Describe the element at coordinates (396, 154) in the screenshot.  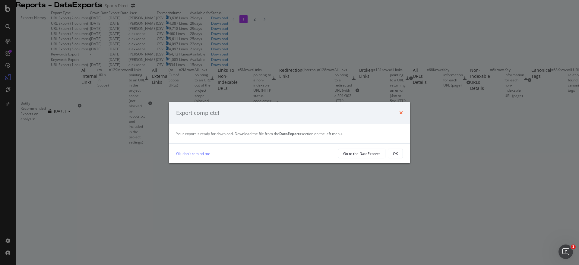
I see `button: OK` at that location.